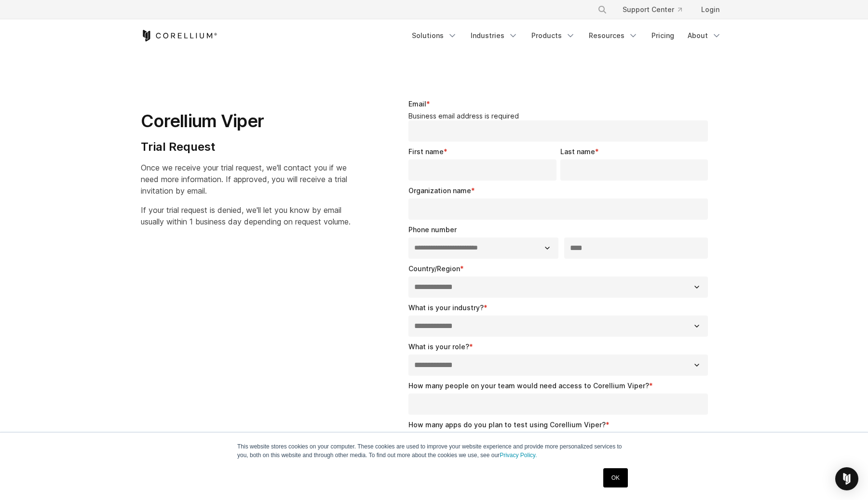 Image resolution: width=868 pixels, height=500 pixels. Describe the element at coordinates (613, 36) in the screenshot. I see `a: Resources` at that location.